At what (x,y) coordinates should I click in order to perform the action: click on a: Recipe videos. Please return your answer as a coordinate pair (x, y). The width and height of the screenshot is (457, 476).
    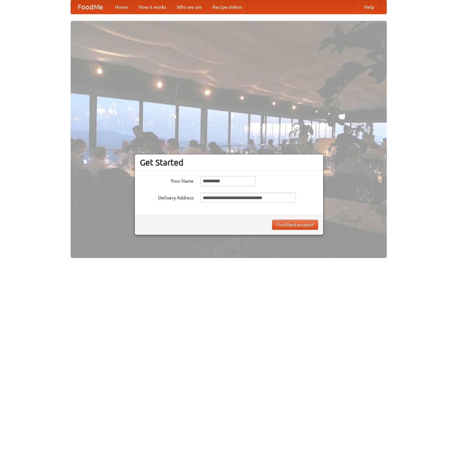
    Looking at the image, I should click on (227, 7).